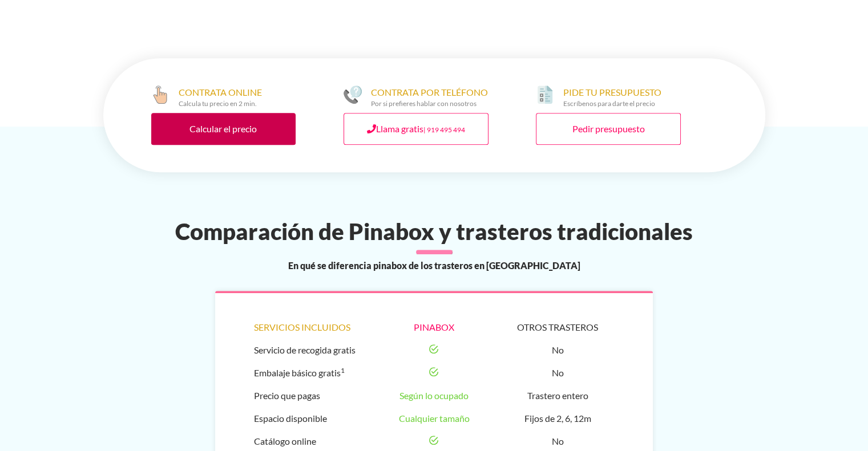 The width and height of the screenshot is (868, 451). I want to click on div: CONTRATA ONLINE, so click(220, 97).